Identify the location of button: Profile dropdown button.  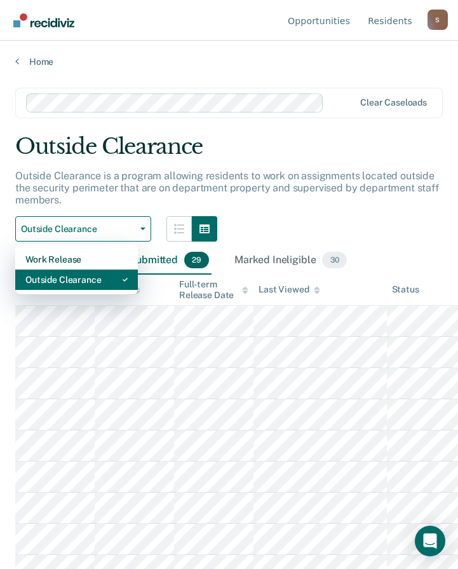
(438, 20).